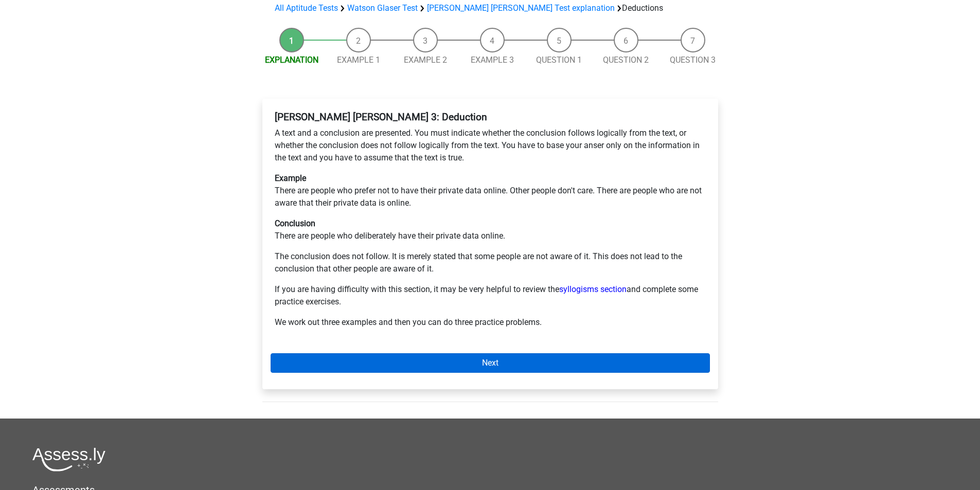 The image size is (980, 490). I want to click on p: A text and a conclusion are presented. You must indicate whether the conclusion follows logically..., so click(490, 145).